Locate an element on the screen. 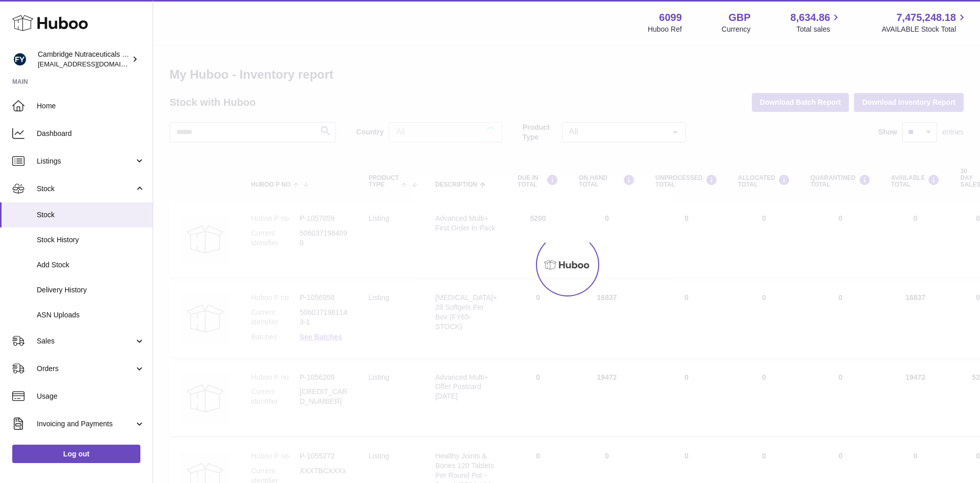  a: Log out is located at coordinates (76, 453).